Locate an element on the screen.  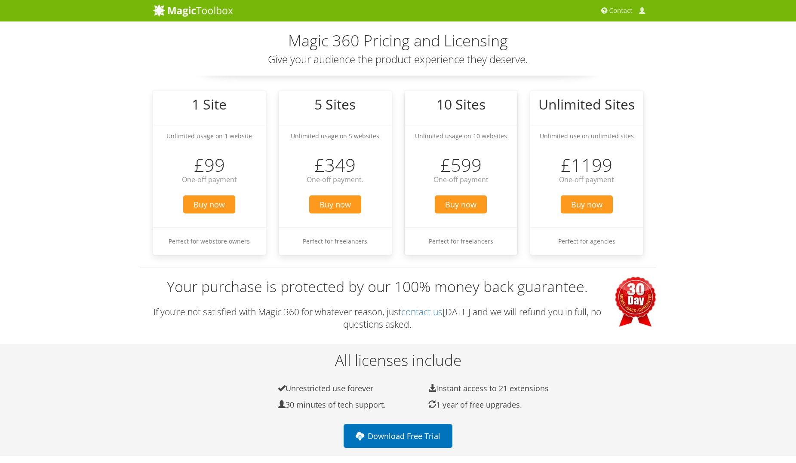
big: 1 Site is located at coordinates (209, 104).